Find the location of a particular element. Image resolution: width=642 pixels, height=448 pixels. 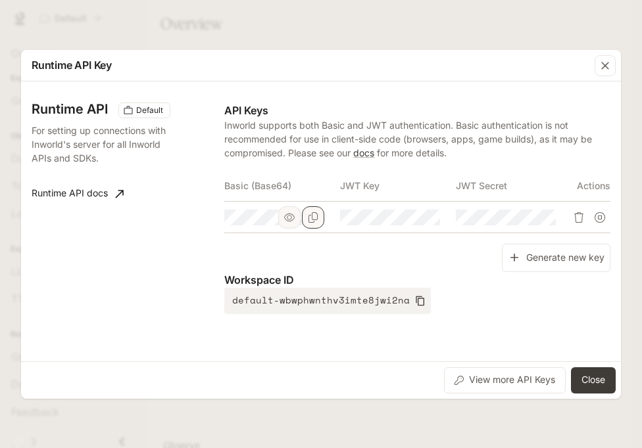

a: docs is located at coordinates (363, 152).